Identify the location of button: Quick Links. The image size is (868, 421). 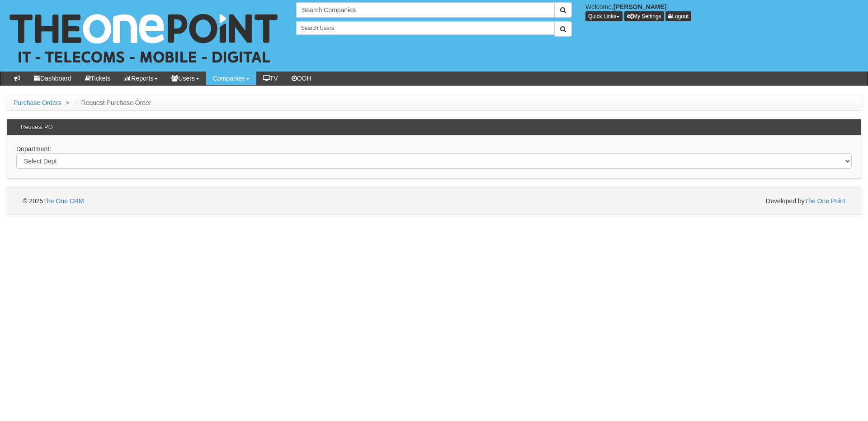
(604, 17).